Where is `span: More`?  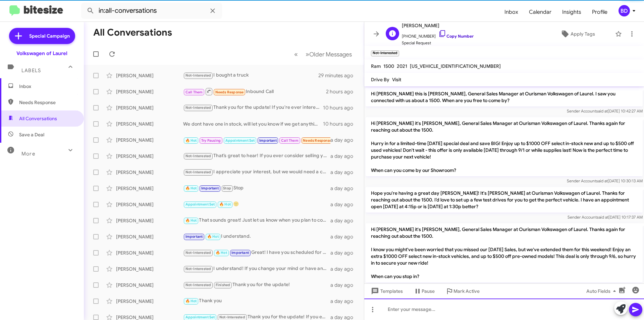 span: More is located at coordinates (28, 154).